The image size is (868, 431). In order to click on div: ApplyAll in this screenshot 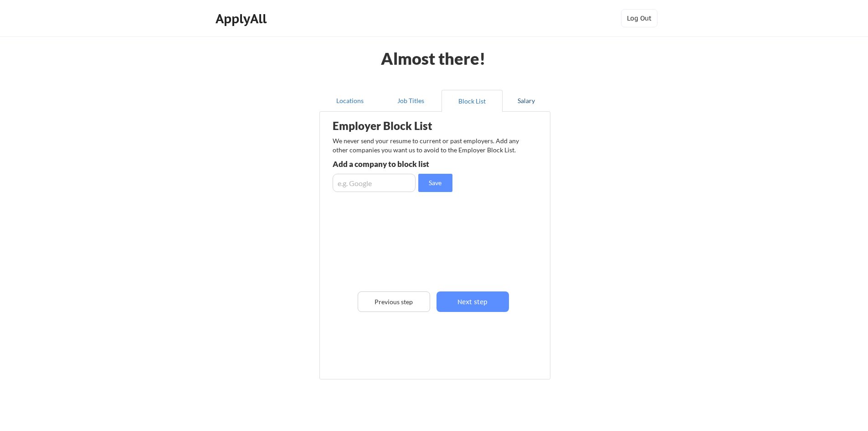, I will do `click(242, 19)`.